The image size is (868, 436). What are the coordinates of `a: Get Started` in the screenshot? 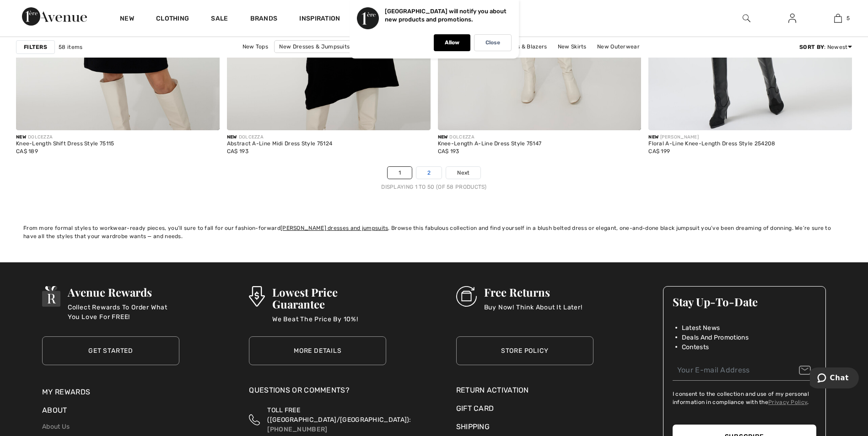 It's located at (111, 351).